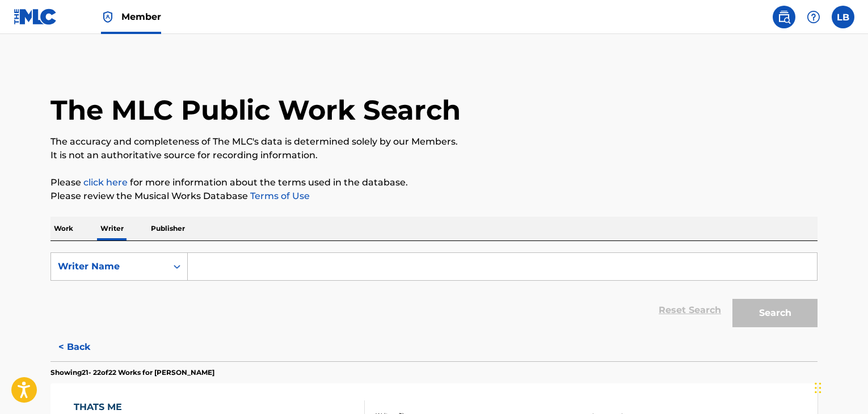  What do you see at coordinates (818, 388) in the screenshot?
I see `div: Drag` at bounding box center [818, 388].